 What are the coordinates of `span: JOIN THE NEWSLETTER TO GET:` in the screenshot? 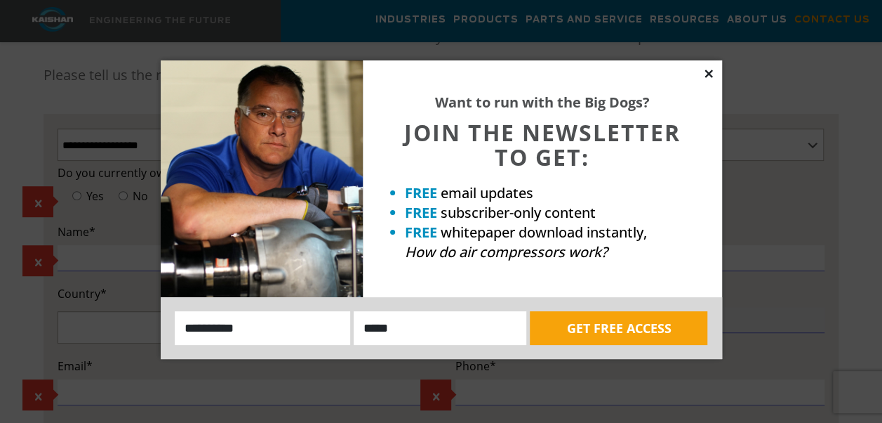 It's located at (543, 145).